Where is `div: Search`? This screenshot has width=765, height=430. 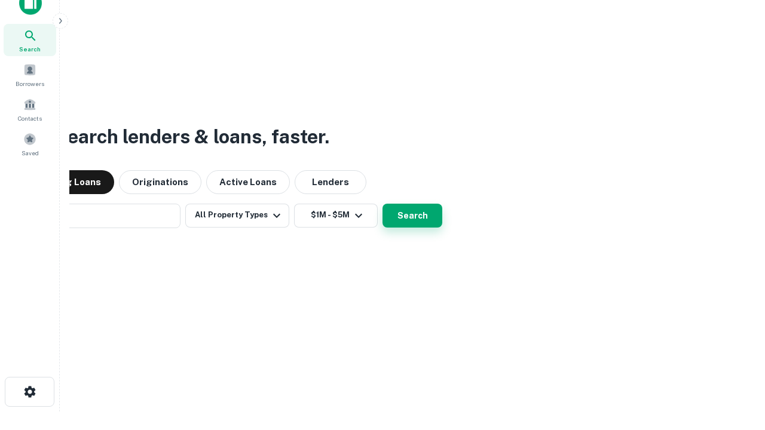 div: Search is located at coordinates (30, 40).